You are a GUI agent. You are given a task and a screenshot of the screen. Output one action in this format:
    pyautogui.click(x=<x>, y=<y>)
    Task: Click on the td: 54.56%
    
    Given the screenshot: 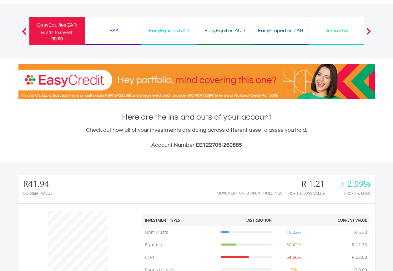 What is the action you would take?
    pyautogui.click(x=294, y=258)
    